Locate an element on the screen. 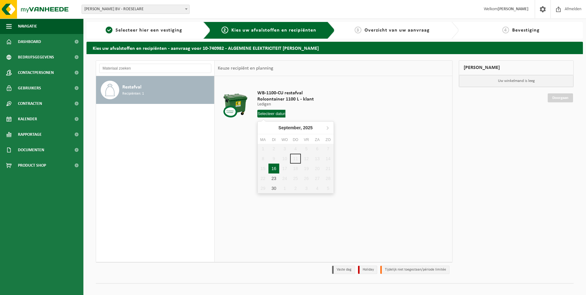 This screenshot has height=295, width=586. span: 2 is located at coordinates (225, 30).